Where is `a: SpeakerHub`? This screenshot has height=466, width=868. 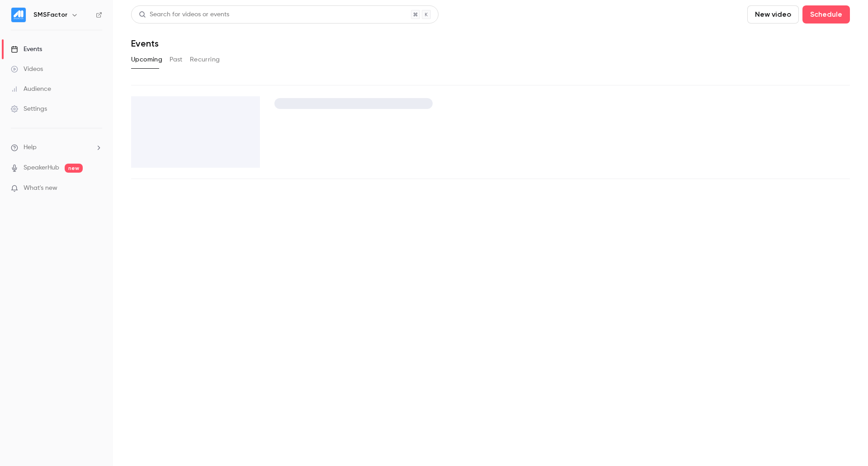
a: SpeakerHub is located at coordinates (42, 168).